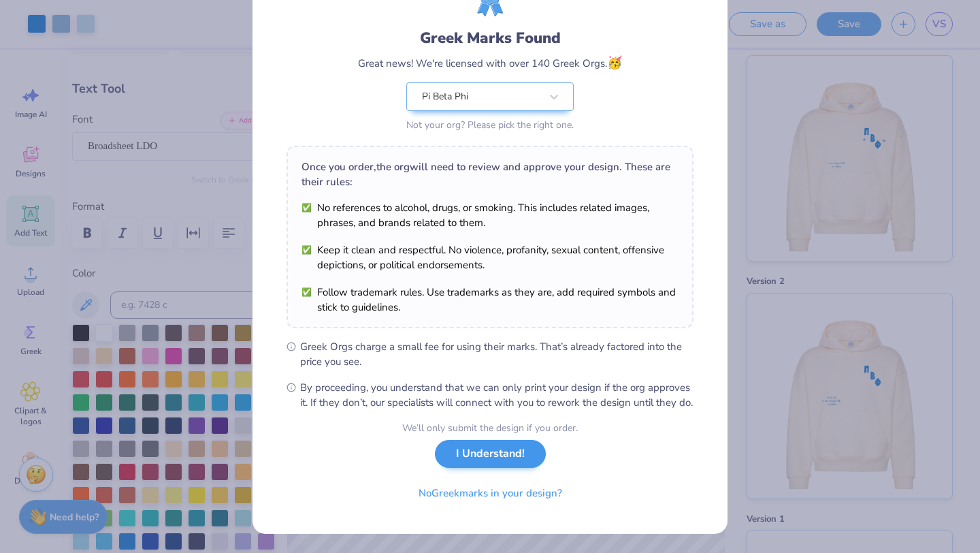 This screenshot has height=553, width=980. I want to click on li: Keep it clean and respectful. No violence, profanity, sexual content, offensive depictions, or po..., so click(490, 257).